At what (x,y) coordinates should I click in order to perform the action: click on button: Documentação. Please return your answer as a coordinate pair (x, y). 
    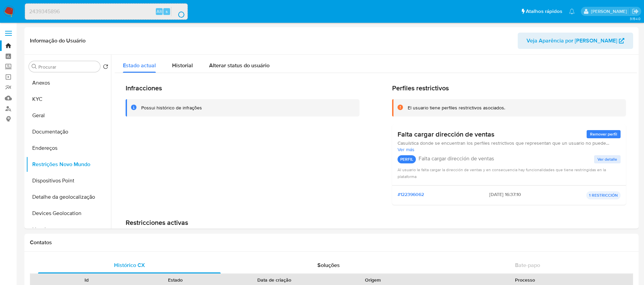
    Looking at the image, I should click on (69, 132).